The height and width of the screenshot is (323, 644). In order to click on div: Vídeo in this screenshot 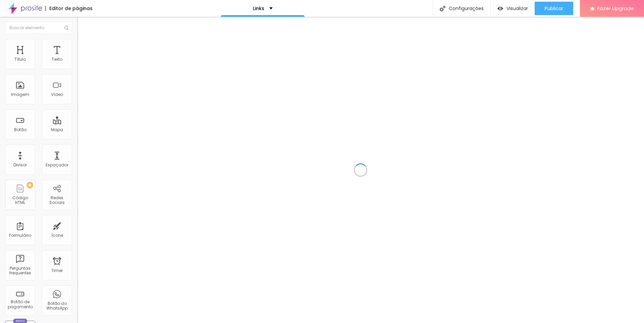, I will do `click(57, 94)`.